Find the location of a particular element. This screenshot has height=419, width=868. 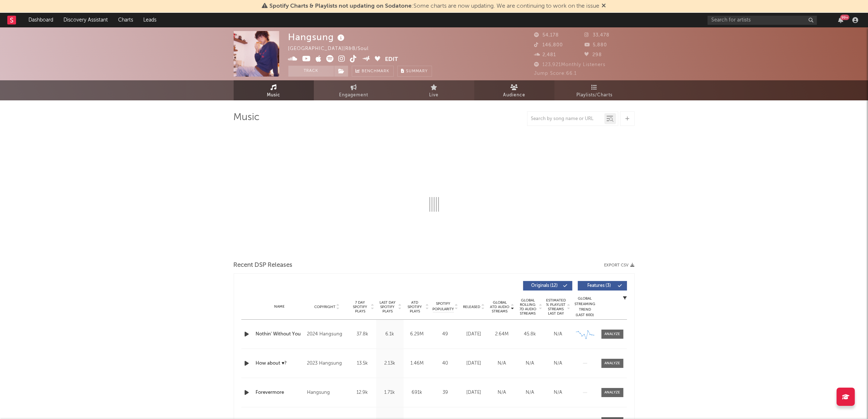

a: Live is located at coordinates (434, 90).